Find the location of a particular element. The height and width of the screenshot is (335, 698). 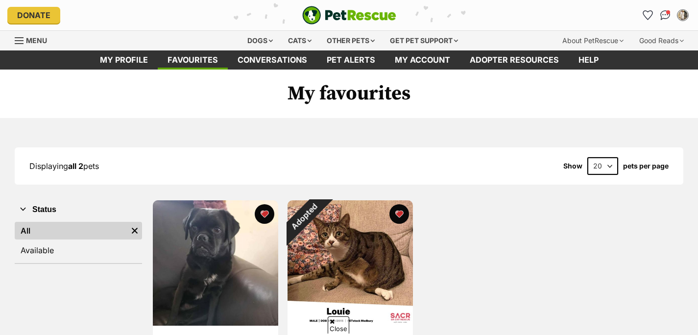

a: Available is located at coordinates (78, 250).